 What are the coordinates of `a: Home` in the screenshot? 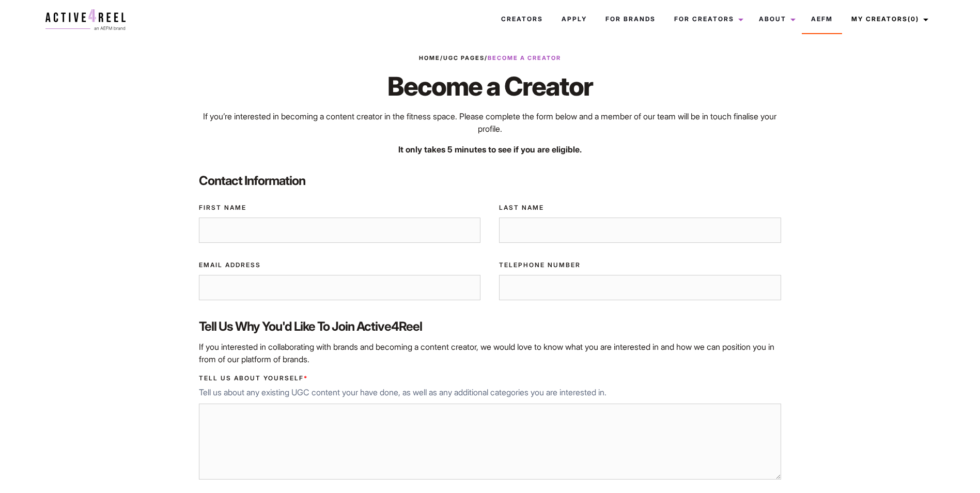 It's located at (429, 58).